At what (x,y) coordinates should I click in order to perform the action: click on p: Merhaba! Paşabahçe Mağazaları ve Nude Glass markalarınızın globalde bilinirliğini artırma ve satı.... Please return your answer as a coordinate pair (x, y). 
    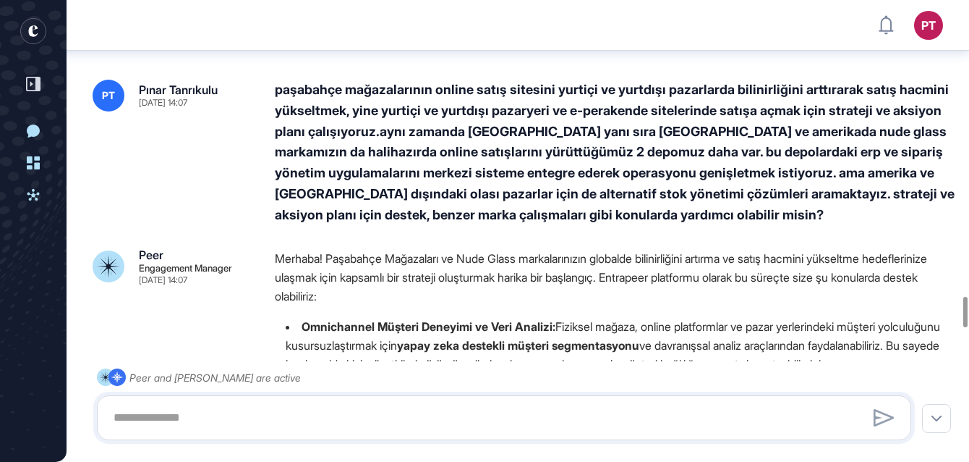
    Looking at the image, I should click on (615, 277).